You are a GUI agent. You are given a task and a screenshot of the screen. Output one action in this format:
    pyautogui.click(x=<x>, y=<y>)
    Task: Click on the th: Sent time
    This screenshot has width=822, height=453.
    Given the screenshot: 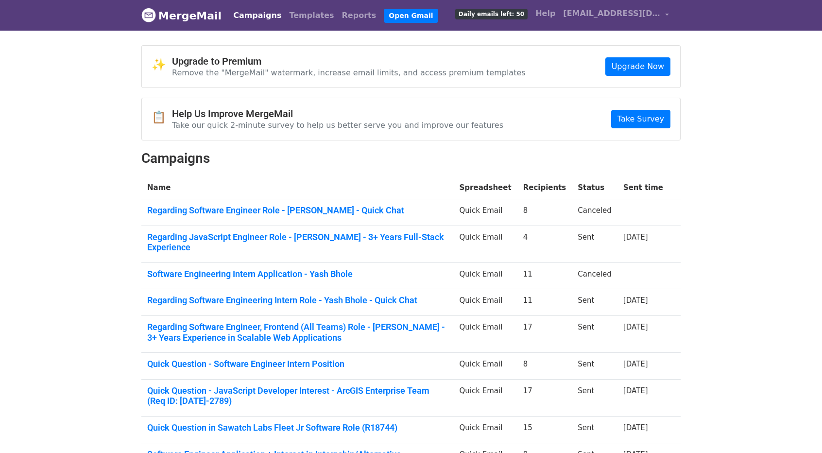 What is the action you would take?
    pyautogui.click(x=643, y=187)
    